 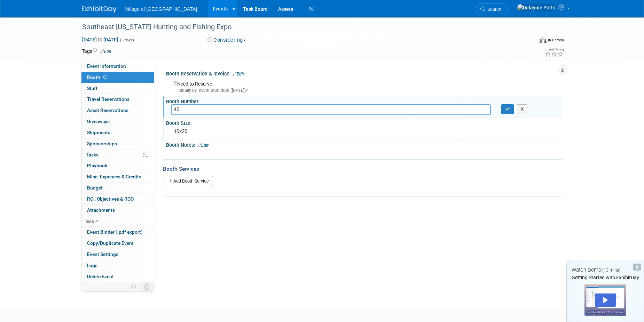 What do you see at coordinates (492, 9) in the screenshot?
I see `a: Search` at bounding box center [492, 9].